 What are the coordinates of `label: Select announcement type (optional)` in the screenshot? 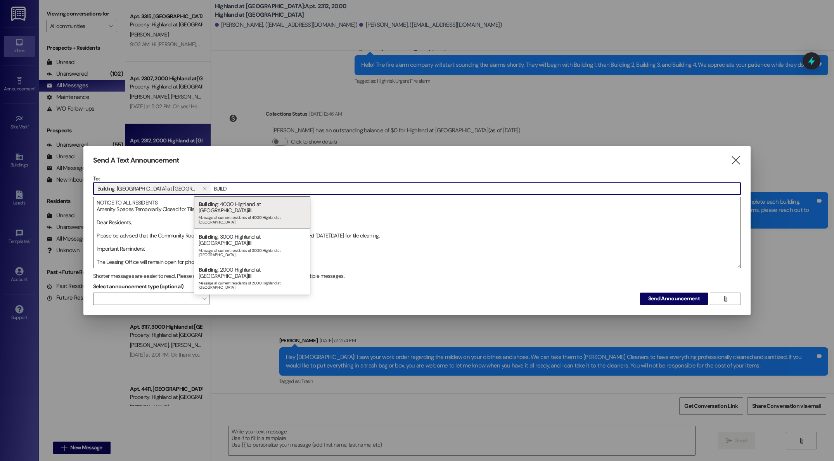 It's located at (138, 286).